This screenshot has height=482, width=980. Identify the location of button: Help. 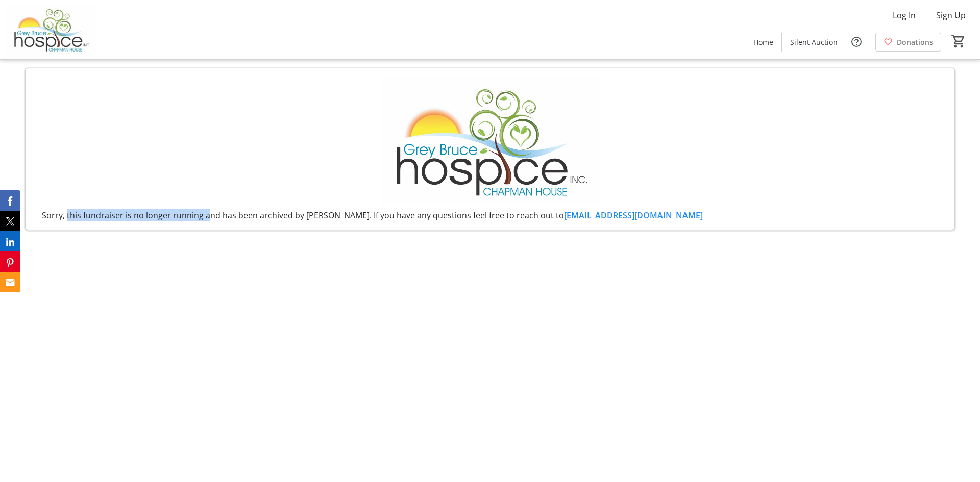
(856, 42).